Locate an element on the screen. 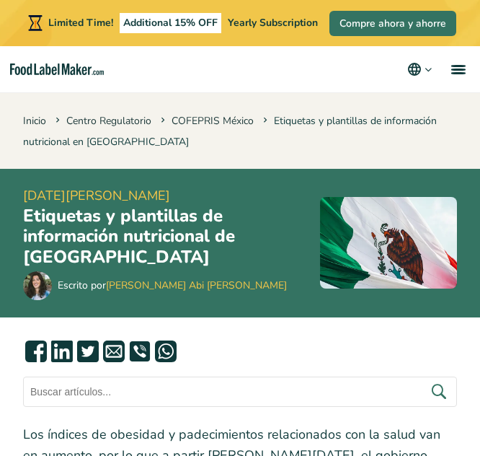 Image resolution: width=480 pixels, height=456 pixels. span: Yearly Subscription is located at coordinates (273, 22).